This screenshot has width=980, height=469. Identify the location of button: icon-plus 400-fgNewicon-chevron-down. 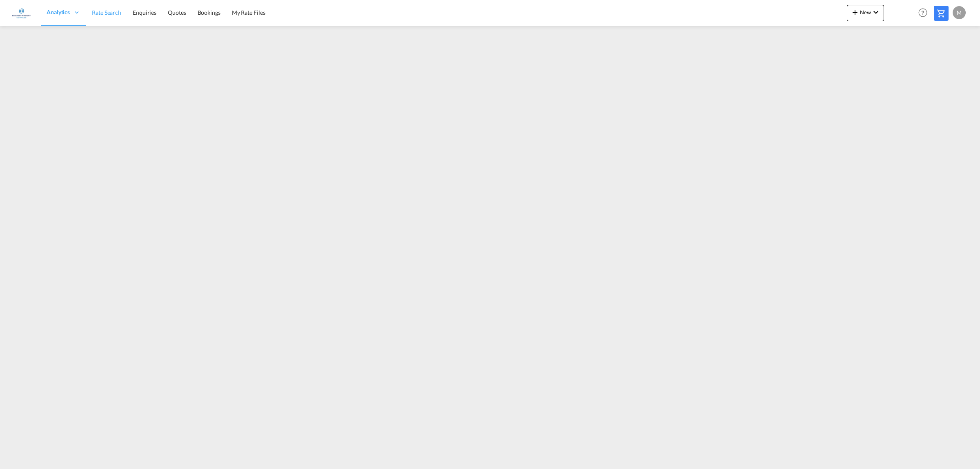
(865, 13).